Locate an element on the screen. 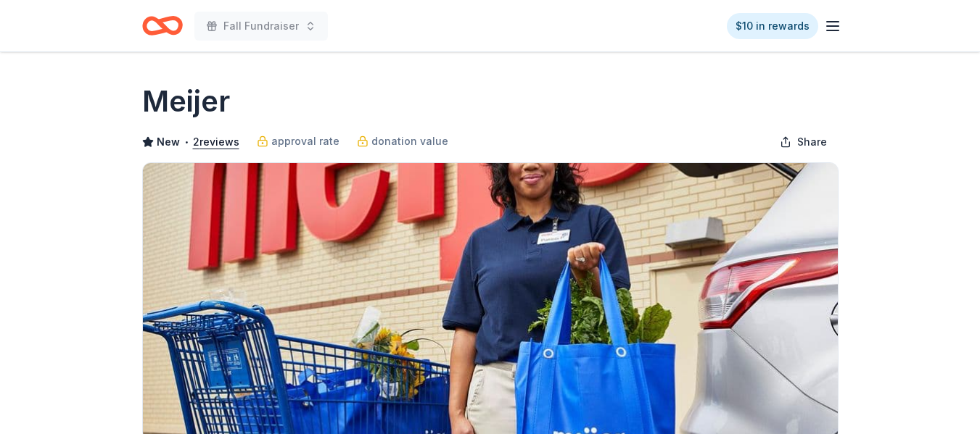 The height and width of the screenshot is (434, 980). button: 2reviews is located at coordinates (216, 142).